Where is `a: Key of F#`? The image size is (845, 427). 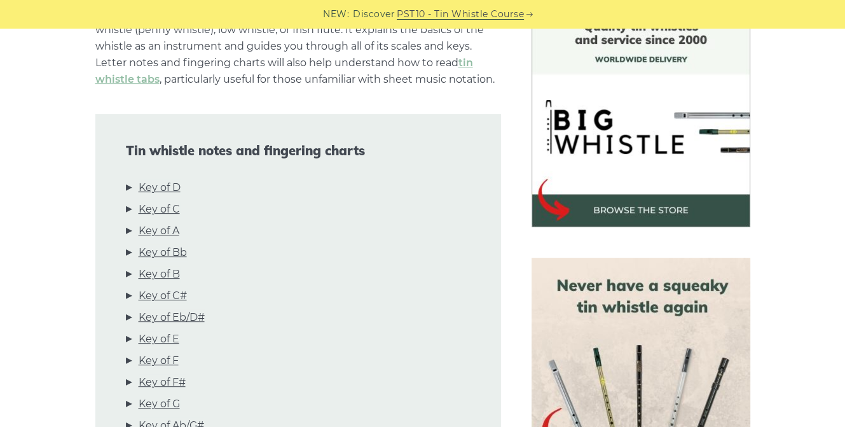
a: Key of F# is located at coordinates (162, 382).